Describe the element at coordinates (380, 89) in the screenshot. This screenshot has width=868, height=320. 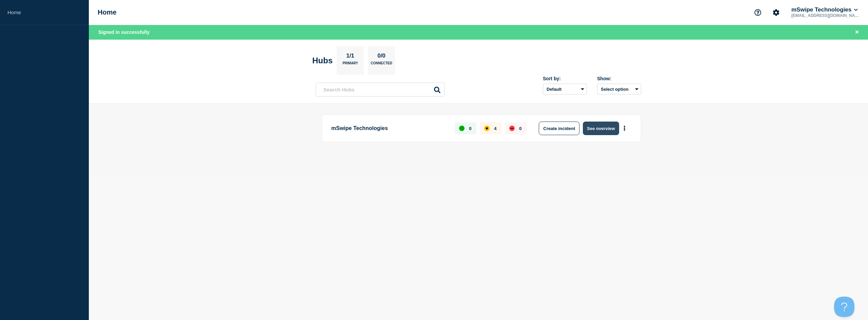
I see `input: Search Hubs` at that location.